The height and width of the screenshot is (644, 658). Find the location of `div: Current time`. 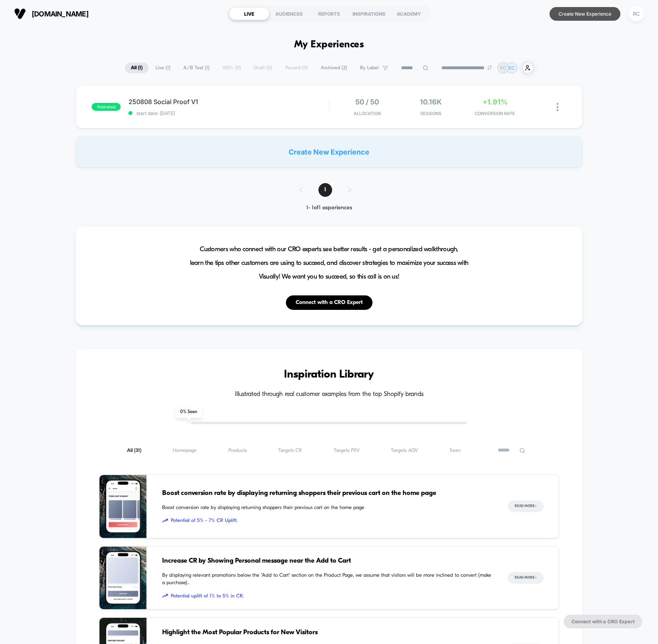

div: Current time is located at coordinates (233, 179).